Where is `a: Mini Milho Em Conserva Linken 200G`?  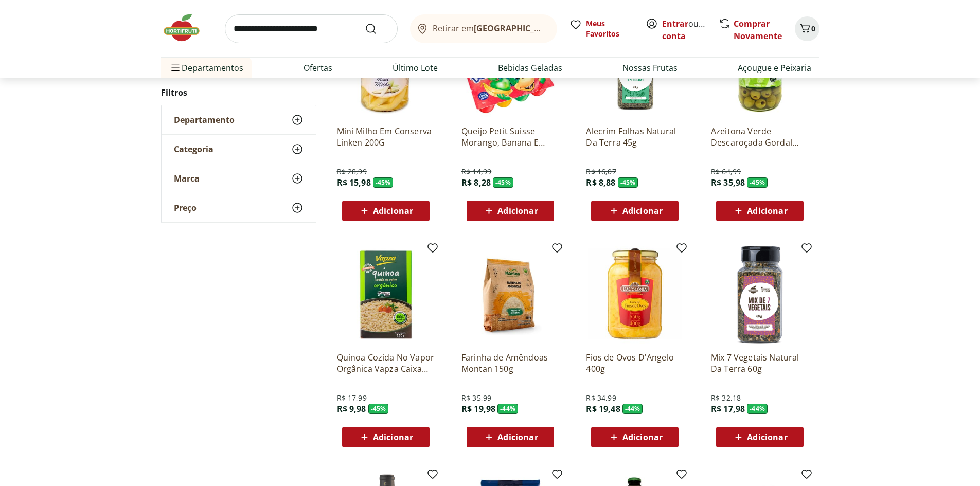
a: Mini Milho Em Conserva Linken 200G is located at coordinates (386, 137).